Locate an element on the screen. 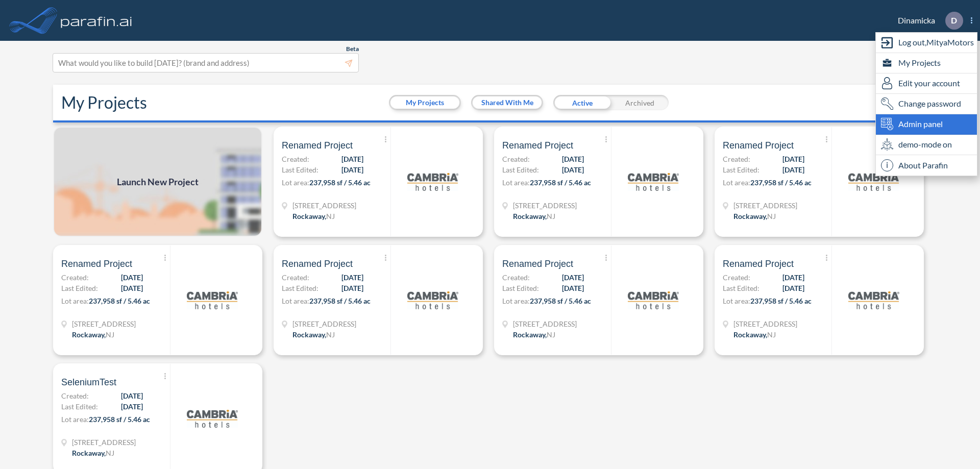 The width and height of the screenshot is (980, 469). span: About Parafin is located at coordinates (923, 166).